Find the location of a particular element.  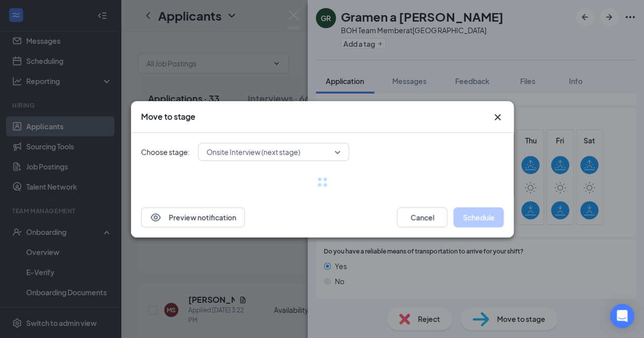

svg: Cross is located at coordinates (497, 117).